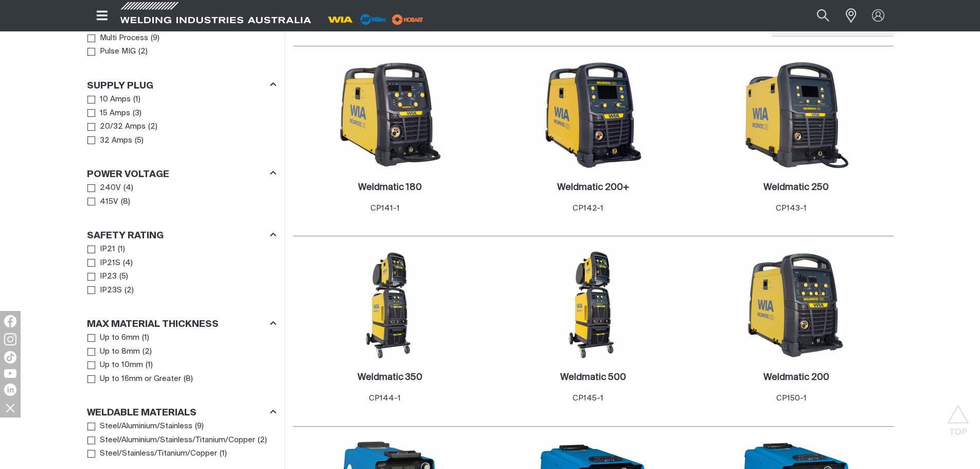  I want to click on a: 415V, so click(103, 202).